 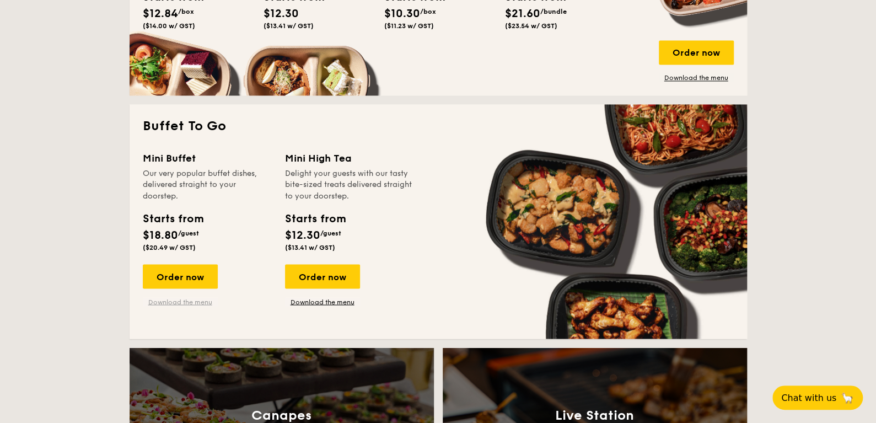 What do you see at coordinates (818, 398) in the screenshot?
I see `button: Chat with us🦙` at bounding box center [818, 398].